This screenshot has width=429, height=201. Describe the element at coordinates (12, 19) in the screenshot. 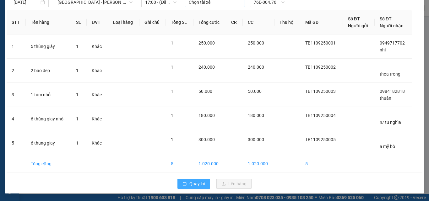

I see `img: logo` at that location.